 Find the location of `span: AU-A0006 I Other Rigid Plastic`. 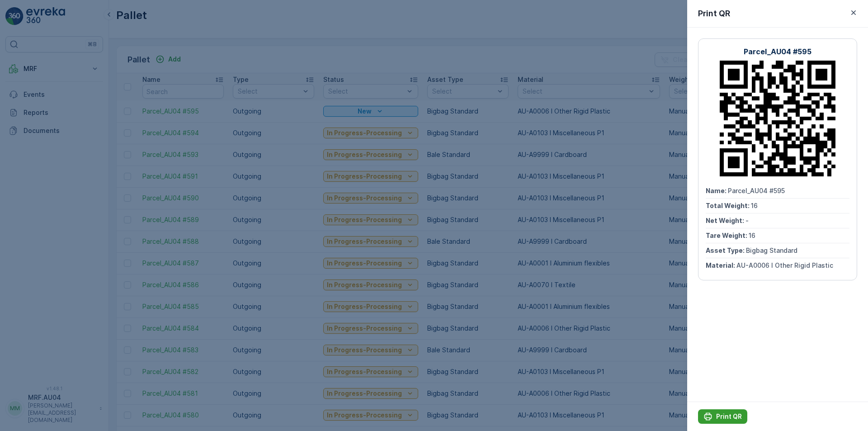

span: AU-A0006 I Other Rigid Plastic is located at coordinates (784, 265).